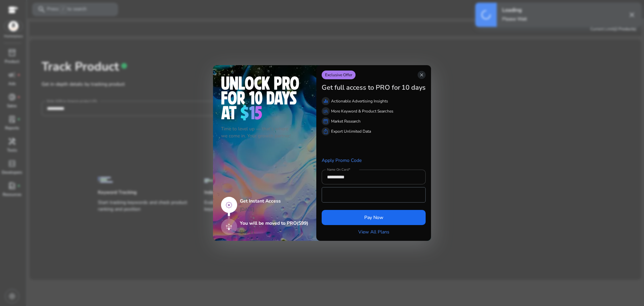  Describe the element at coordinates (326, 121) in the screenshot. I see `span: storefront` at that location.